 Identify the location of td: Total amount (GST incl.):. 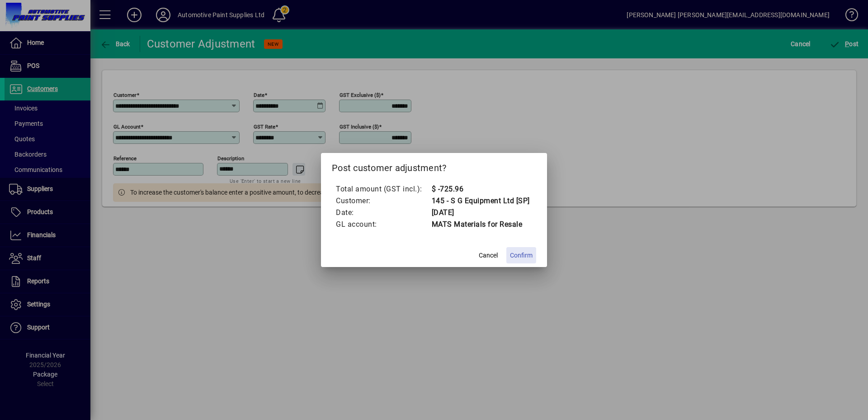
(384, 189).